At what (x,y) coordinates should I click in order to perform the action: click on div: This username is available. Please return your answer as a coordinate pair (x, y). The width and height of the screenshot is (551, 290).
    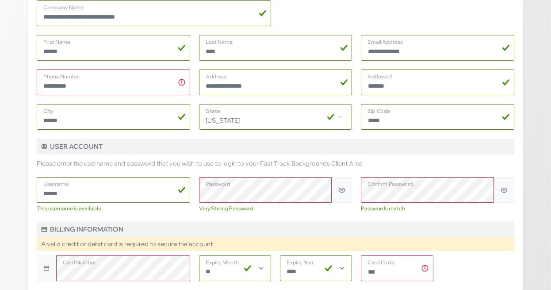
    Looking at the image, I should click on (113, 208).